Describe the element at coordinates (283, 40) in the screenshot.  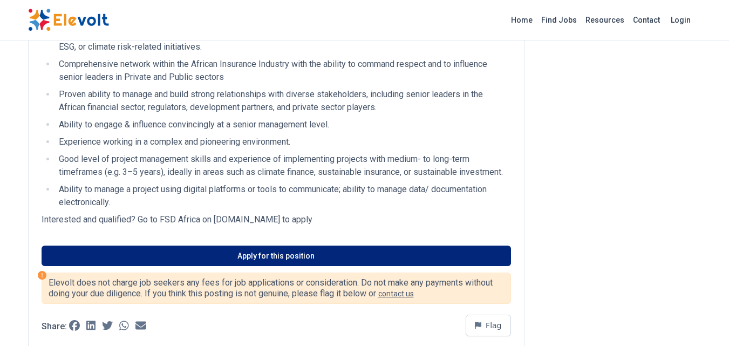
I see `li: Minimum of 6 years’ experience working in the insurance sector with demonstrable exposure to sust...` at that location.